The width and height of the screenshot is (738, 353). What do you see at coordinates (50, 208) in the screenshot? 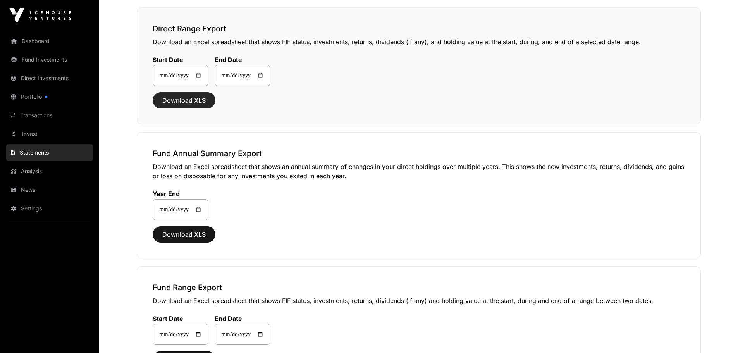
I see `a: Settings` at bounding box center [50, 208].